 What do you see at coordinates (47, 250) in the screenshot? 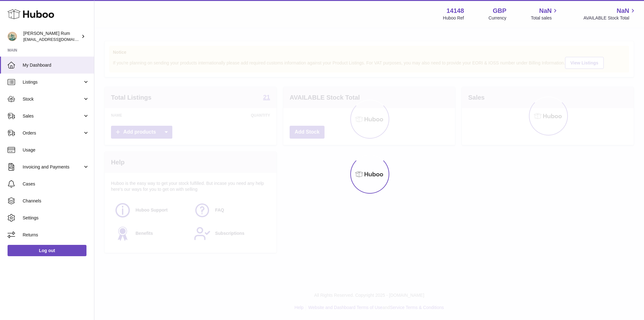
I see `a: Log out` at bounding box center [47, 250].